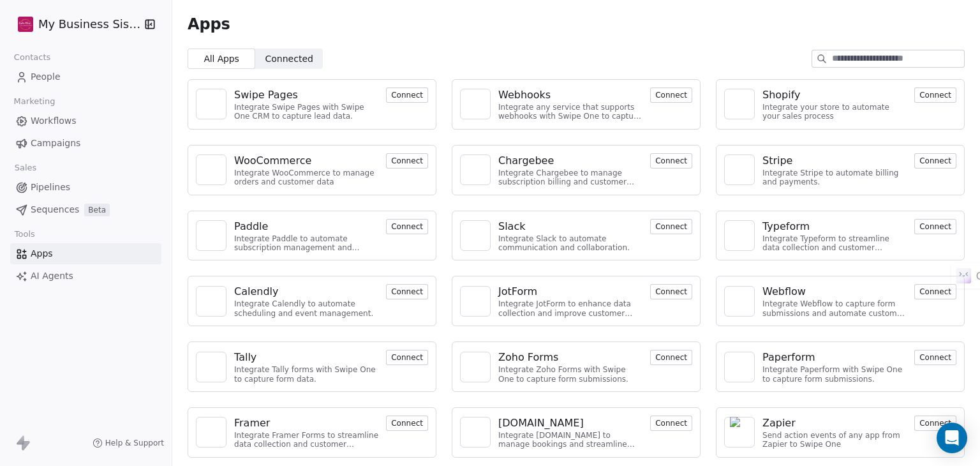 The height and width of the screenshot is (466, 980). What do you see at coordinates (306, 112) in the screenshot?
I see `div: Integrate Swipe Pages with Swipe One CRM to capture lead data.` at bounding box center [306, 112].